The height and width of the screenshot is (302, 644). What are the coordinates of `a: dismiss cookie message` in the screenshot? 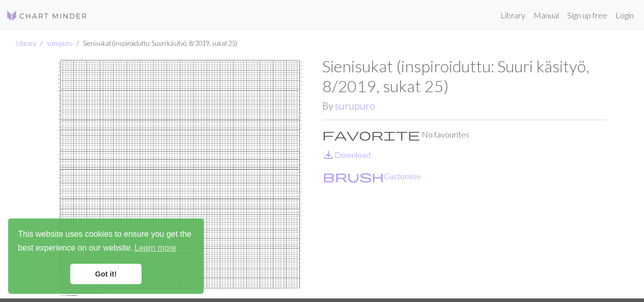 It's located at (106, 273).